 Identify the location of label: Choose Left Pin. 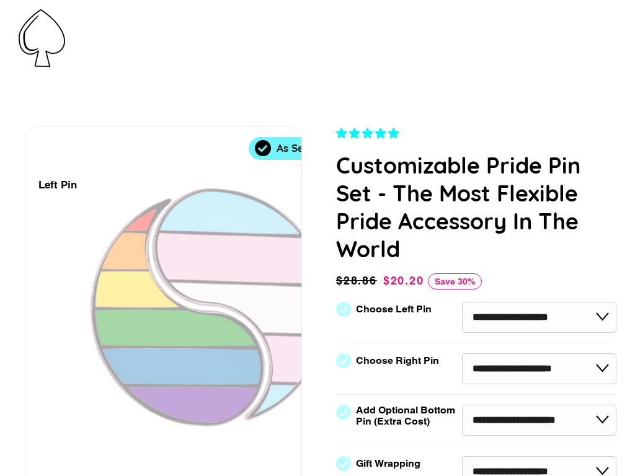
(394, 309).